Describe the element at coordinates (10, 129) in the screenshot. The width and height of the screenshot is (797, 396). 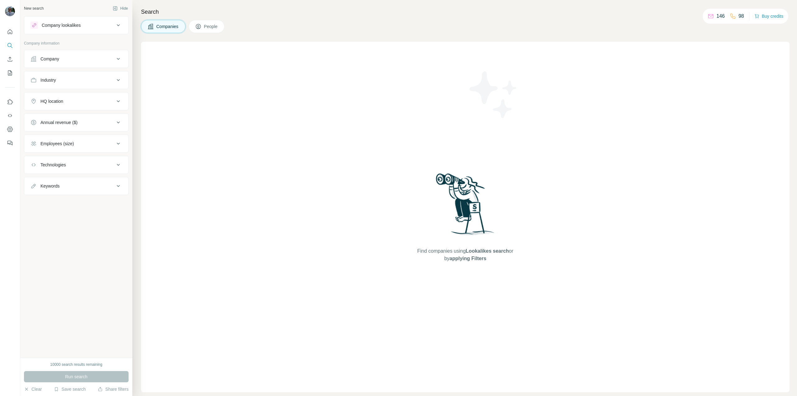
I see `button: Dashboard` at that location.